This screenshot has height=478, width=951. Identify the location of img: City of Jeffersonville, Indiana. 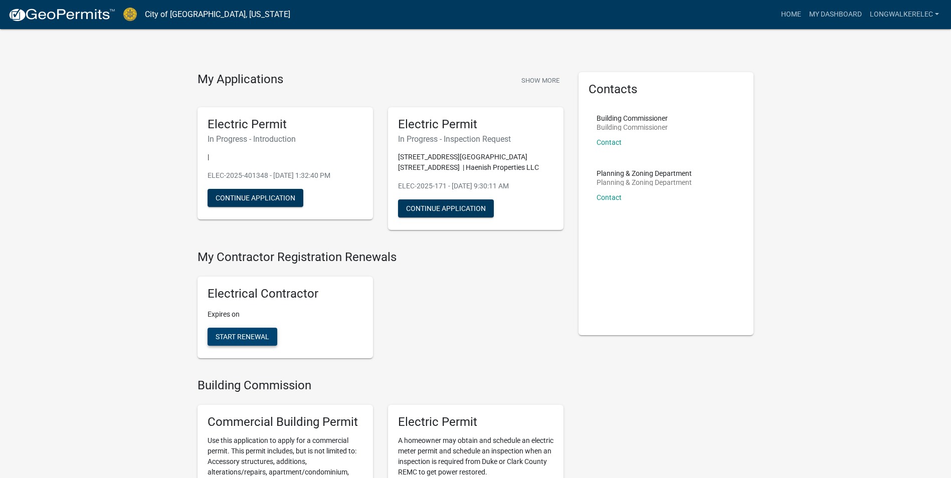
(130, 14).